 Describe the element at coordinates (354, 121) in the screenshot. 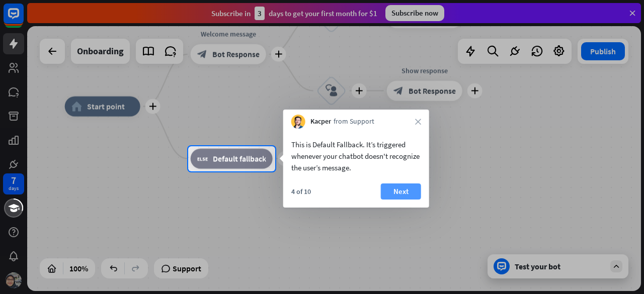

I see `span: from Support` at that location.